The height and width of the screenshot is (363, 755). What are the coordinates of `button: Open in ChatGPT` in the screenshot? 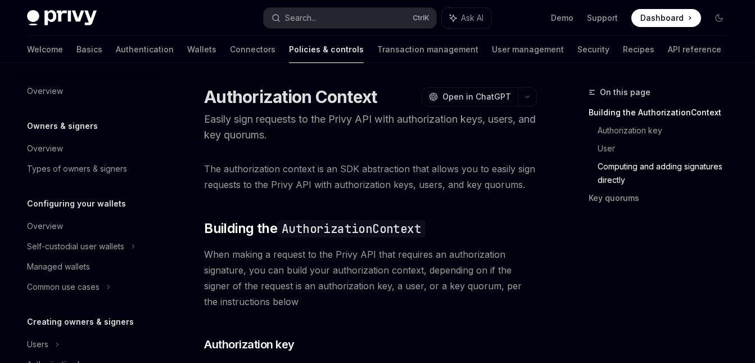 It's located at (469, 97).